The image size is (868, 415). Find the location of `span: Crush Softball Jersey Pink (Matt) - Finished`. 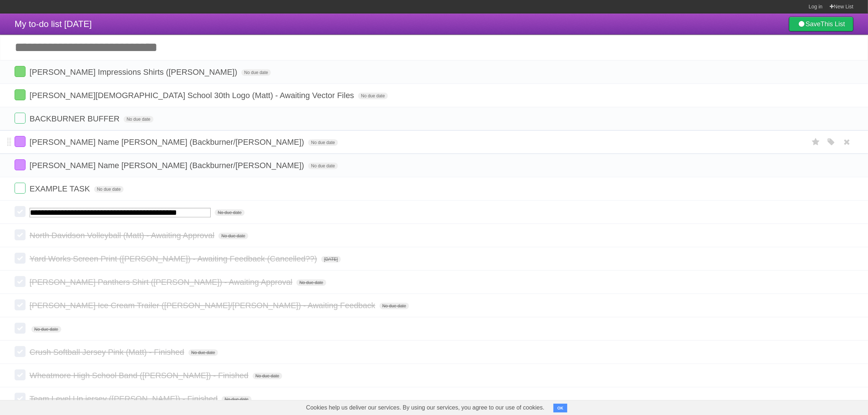

span: Crush Softball Jersey Pink (Matt) - Finished is located at coordinates (108, 352).